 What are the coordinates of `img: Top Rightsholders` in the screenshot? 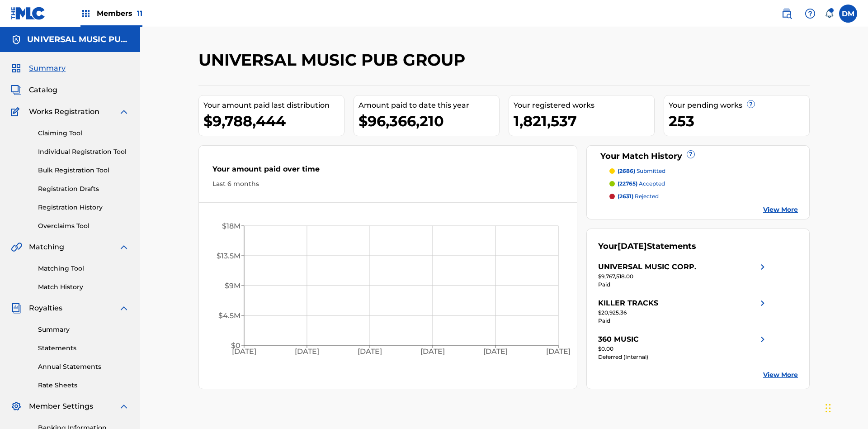 It's located at (86, 13).